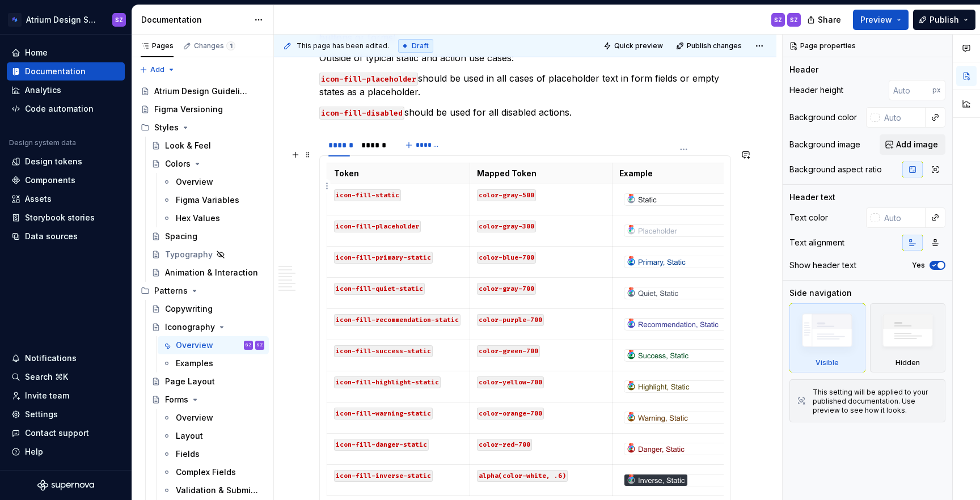 Image resolution: width=980 pixels, height=500 pixels. I want to click on span: Draft, so click(420, 46).